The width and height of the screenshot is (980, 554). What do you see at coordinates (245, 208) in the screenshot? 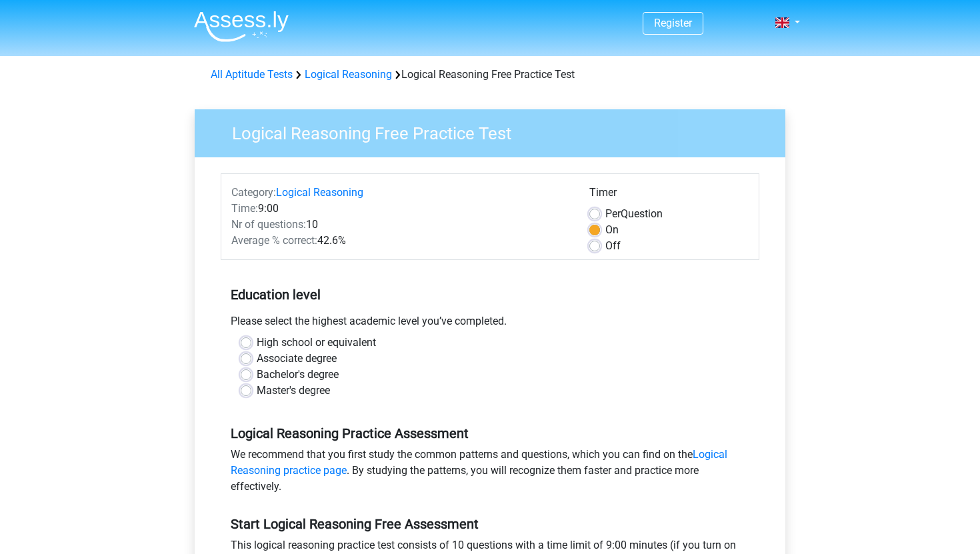
I see `span: Time:` at bounding box center [245, 208].